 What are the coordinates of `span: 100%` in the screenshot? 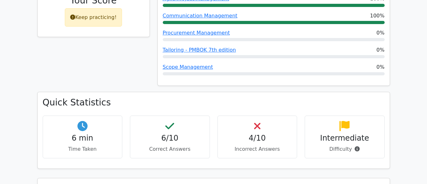 It's located at (377, 16).